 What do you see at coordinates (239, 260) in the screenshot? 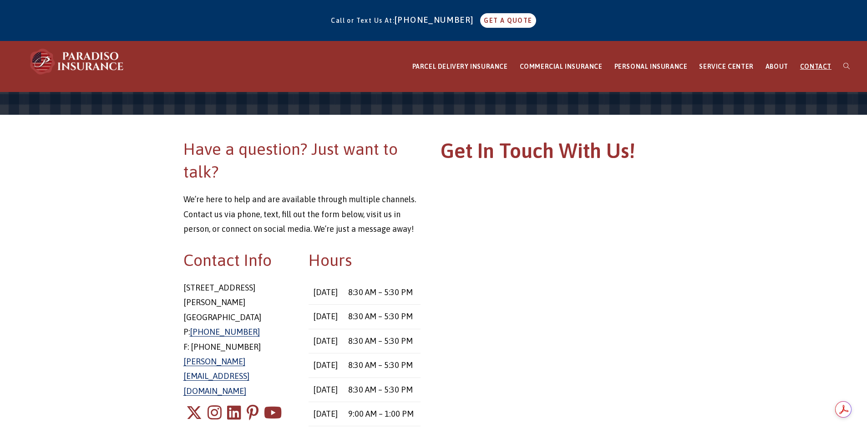
I see `h2: Contact Info` at bounding box center [239, 260].